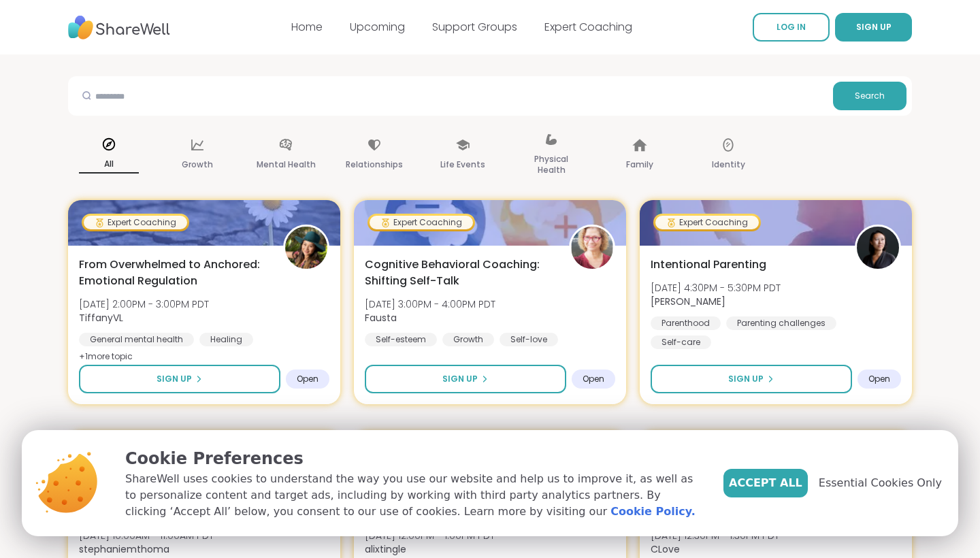 The width and height of the screenshot is (980, 558). What do you see at coordinates (285, 165) in the screenshot?
I see `p: Mental Health` at bounding box center [285, 165].